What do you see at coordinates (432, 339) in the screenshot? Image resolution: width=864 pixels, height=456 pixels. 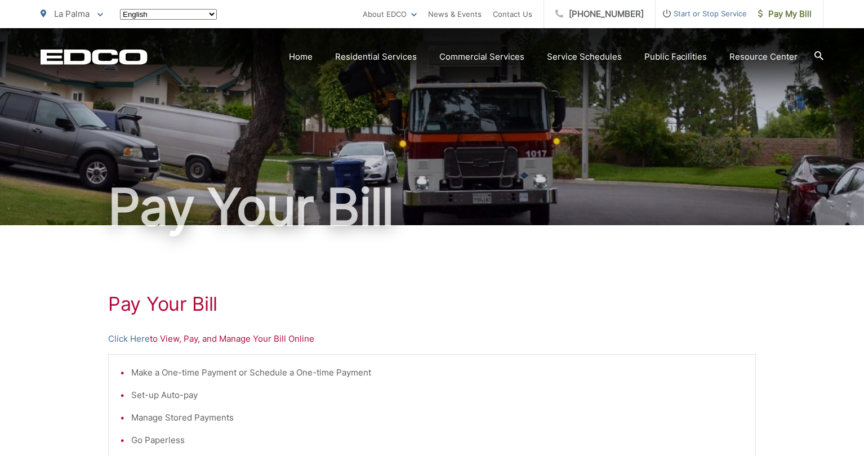 I see `p: to View, Pay, and Manage Your Bill Online` at bounding box center [432, 339].